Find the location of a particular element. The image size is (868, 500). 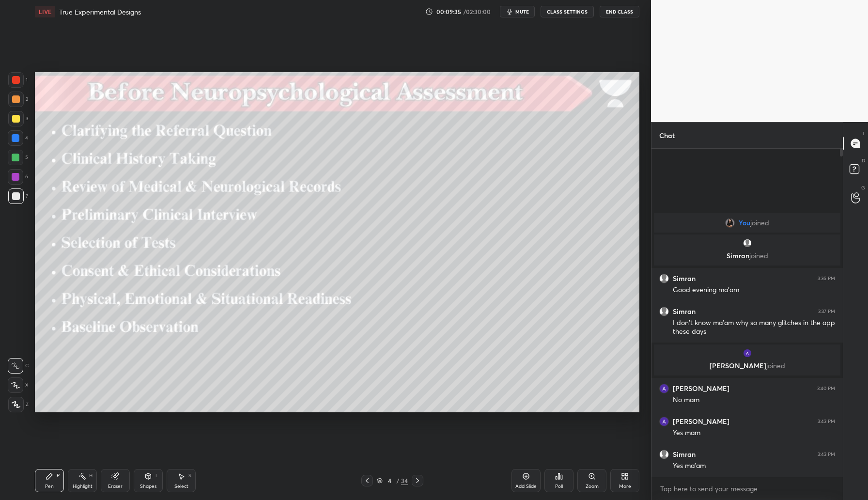

span: You is located at coordinates (744, 223).